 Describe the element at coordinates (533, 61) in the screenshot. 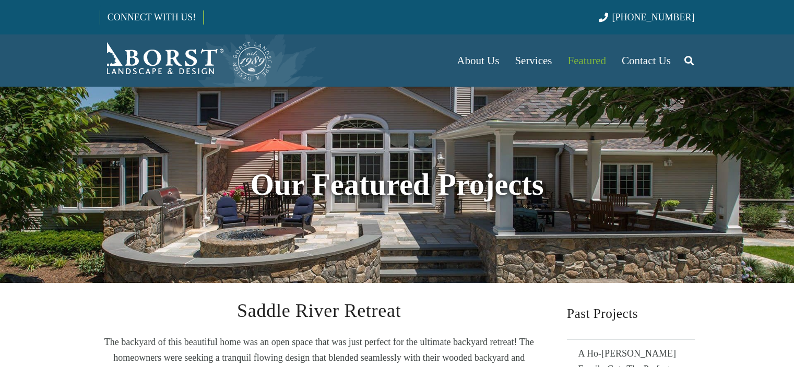

I see `a: Services` at that location.